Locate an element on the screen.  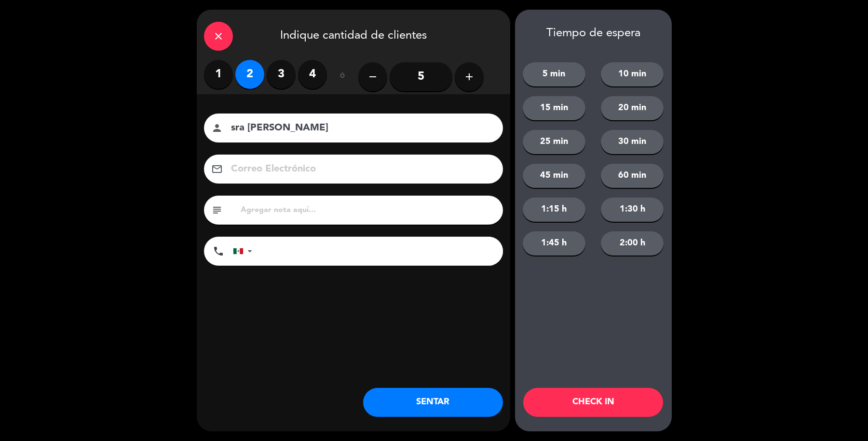
button: 25 min is located at coordinates (554, 142).